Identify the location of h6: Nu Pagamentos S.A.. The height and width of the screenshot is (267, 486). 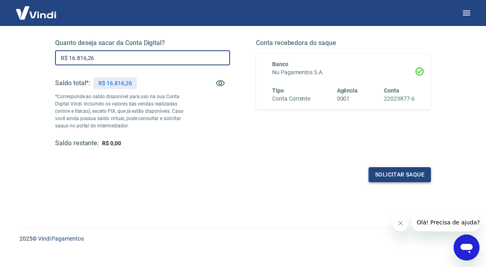
(344, 72).